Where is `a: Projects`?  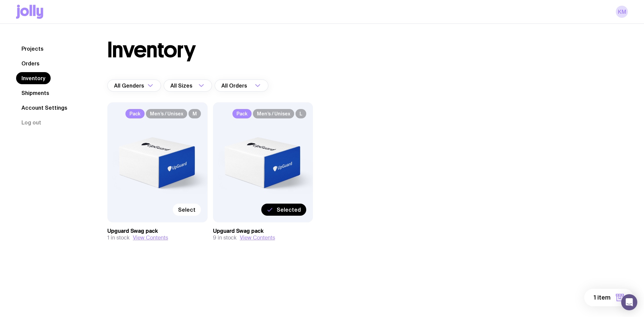 a: Projects is located at coordinates (33, 49).